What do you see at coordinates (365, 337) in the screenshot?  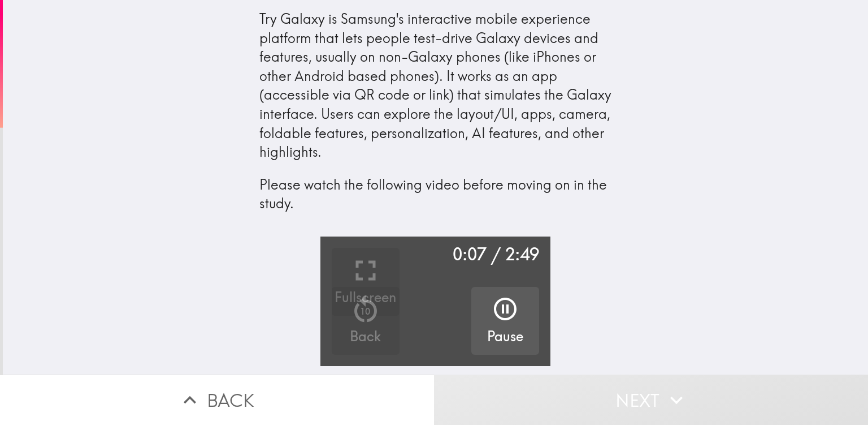 I see `h5: Back` at bounding box center [365, 337].